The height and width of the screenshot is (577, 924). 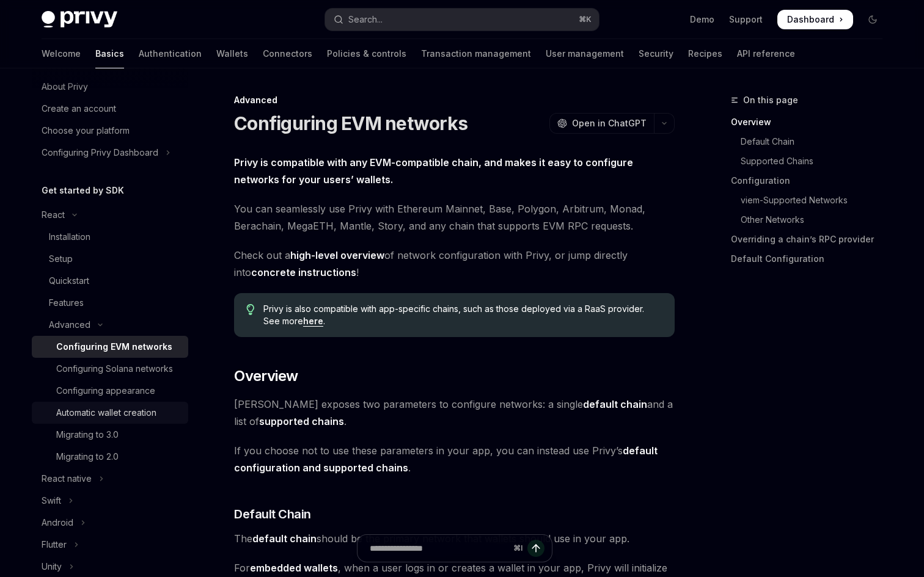 What do you see at coordinates (454, 539) in the screenshot?
I see `span: The should be the primary network that wallets should use in your app.` at bounding box center [454, 539].